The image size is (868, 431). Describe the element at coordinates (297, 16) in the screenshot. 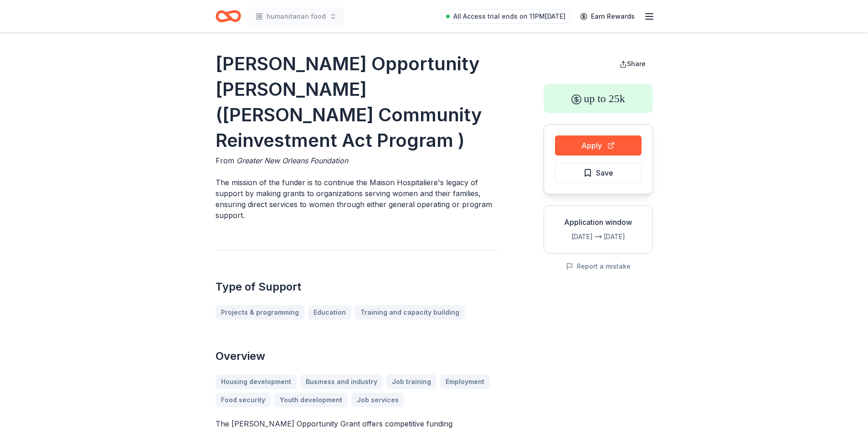

I see `button: humanitarian food` at that location.